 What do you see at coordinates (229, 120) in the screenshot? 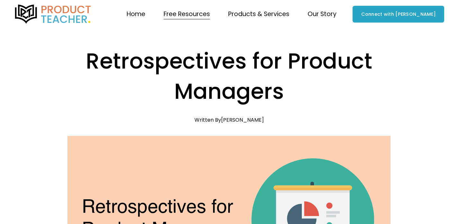
I see `div: Written By` at bounding box center [229, 120].